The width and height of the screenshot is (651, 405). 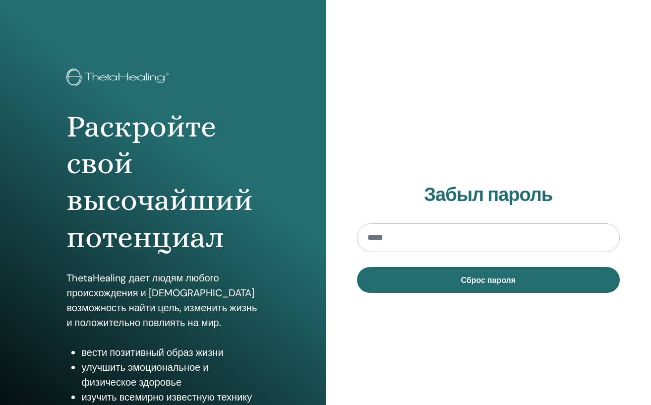 What do you see at coordinates (163, 182) in the screenshot?
I see `h1: Раскройте свой высочайший потенциал` at bounding box center [163, 182].